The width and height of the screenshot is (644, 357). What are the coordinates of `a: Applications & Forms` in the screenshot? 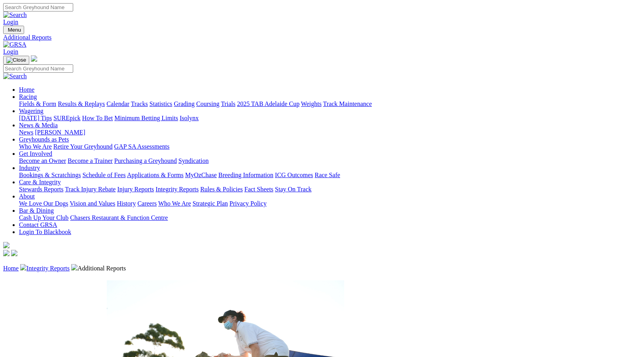 It's located at (155, 175).